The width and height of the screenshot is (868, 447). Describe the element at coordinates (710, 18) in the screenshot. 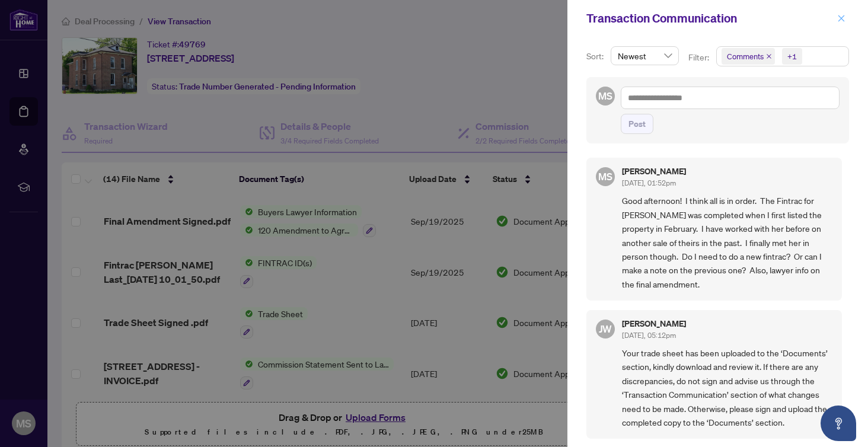

I see `div: Transaction Communication` at that location.